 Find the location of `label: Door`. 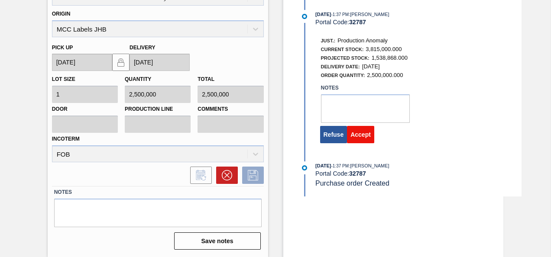

label: Door is located at coordinates (85, 109).